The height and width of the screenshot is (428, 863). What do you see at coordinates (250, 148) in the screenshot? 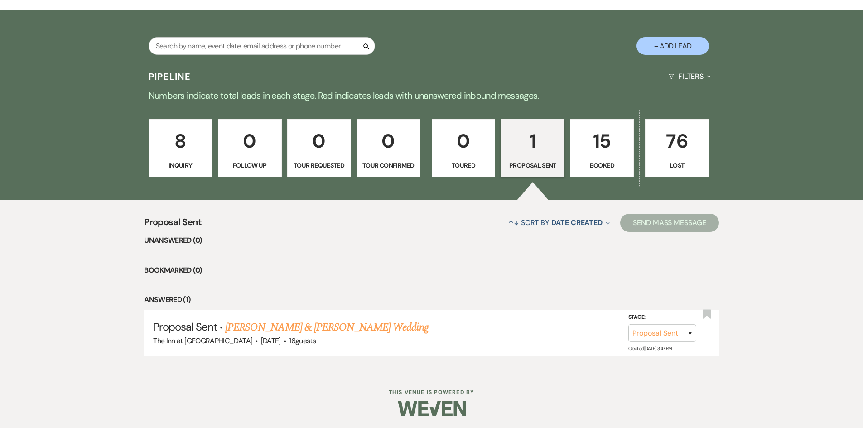
I see `a: 0Follow Up` at bounding box center [250, 148].